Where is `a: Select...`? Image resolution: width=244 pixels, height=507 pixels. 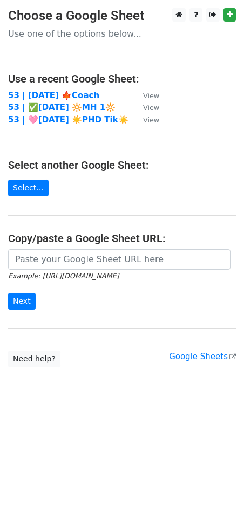 a: Select... is located at coordinates (28, 188).